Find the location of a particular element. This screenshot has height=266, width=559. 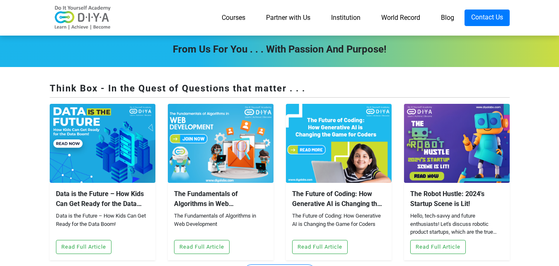

img: blog-2024042853928.jpg is located at coordinates (220, 143).